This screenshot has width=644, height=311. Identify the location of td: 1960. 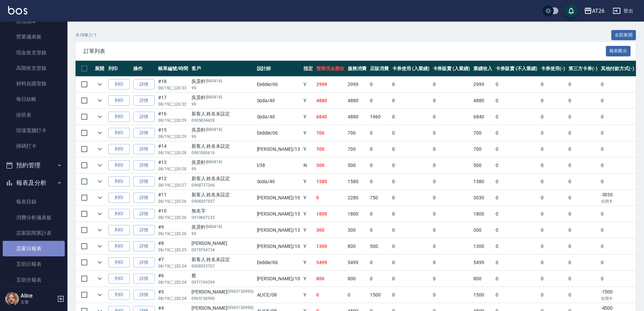
(379, 117).